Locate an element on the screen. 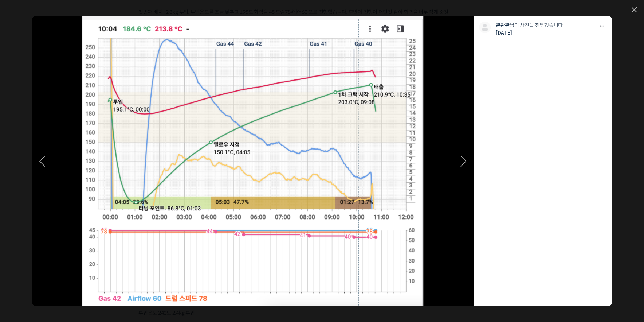 The height and width of the screenshot is (322, 644). span: 홈 is located at coordinates (25, 245).